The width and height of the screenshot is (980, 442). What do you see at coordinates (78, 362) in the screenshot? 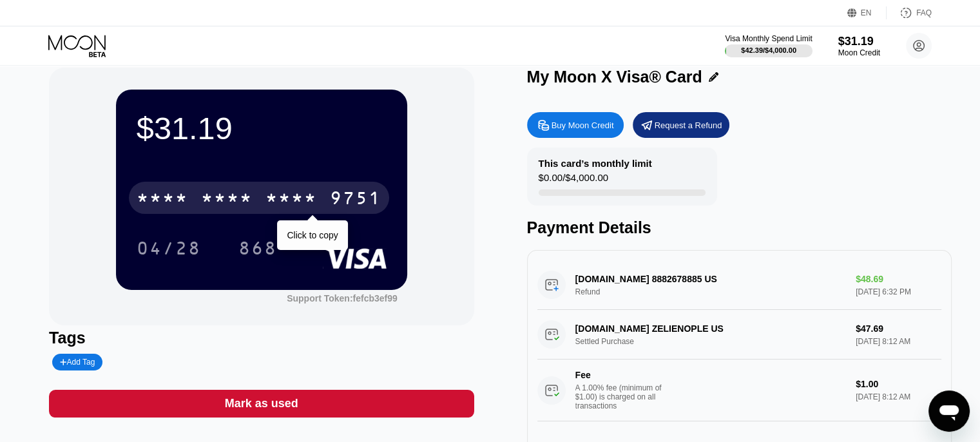
I see `div: Add Tag` at bounding box center [78, 362].